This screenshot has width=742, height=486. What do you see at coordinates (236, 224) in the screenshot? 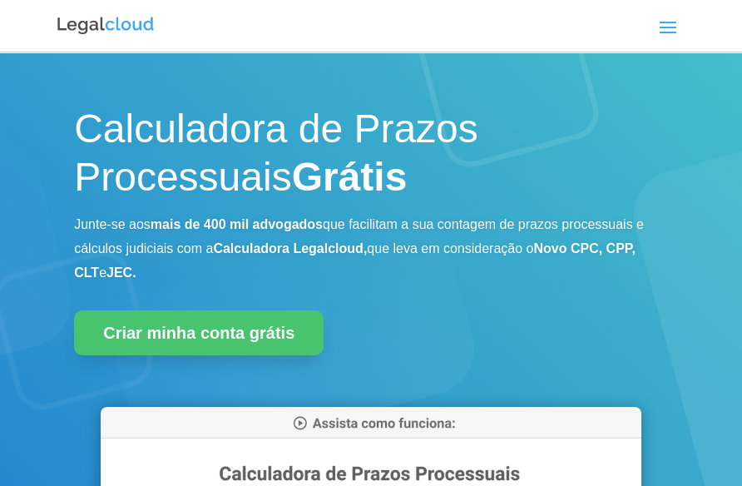
I see `b: mais de 400 mil advogados` at bounding box center [236, 224].